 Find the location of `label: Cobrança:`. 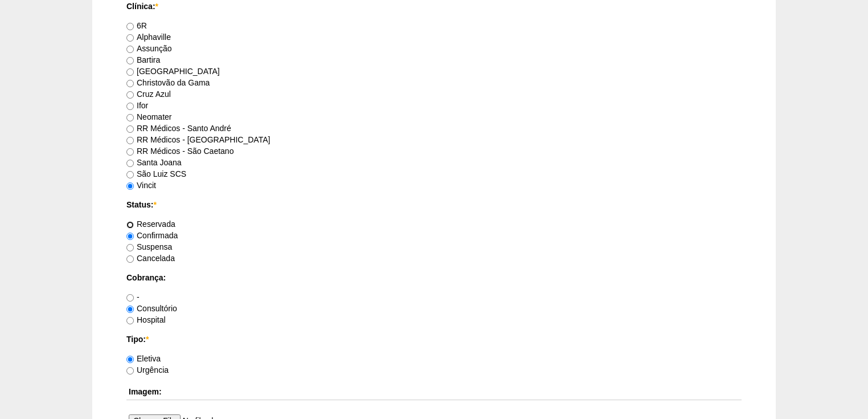

label: Cobrança: is located at coordinates (434, 277).